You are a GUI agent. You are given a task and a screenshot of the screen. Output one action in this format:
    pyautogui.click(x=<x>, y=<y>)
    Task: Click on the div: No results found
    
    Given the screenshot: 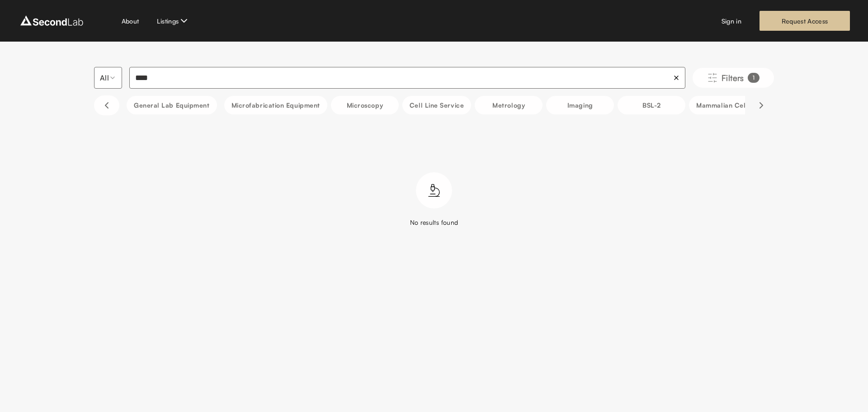 What is the action you would take?
    pyautogui.click(x=434, y=222)
    